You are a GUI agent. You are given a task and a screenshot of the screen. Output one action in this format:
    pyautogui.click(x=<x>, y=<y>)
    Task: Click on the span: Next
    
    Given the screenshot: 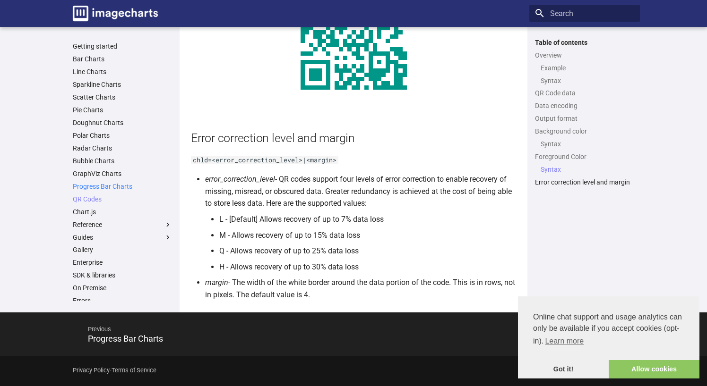 What is the action you would take?
    pyautogui.click(x=485, y=330)
    